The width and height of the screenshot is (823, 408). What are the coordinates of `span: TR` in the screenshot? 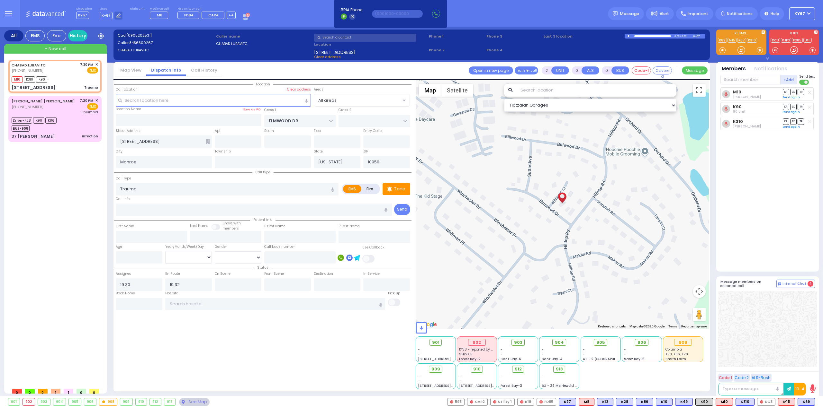 It's located at (801, 92).